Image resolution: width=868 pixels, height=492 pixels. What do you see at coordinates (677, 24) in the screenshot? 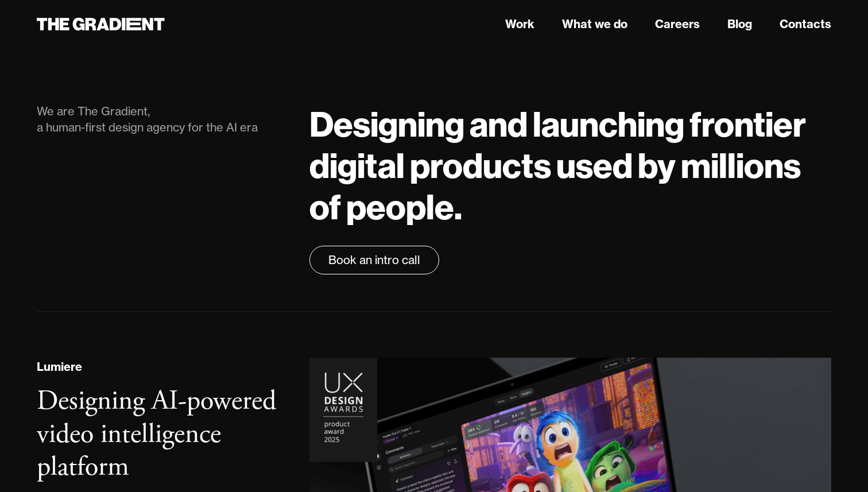
I see `a: Careers` at bounding box center [677, 24].